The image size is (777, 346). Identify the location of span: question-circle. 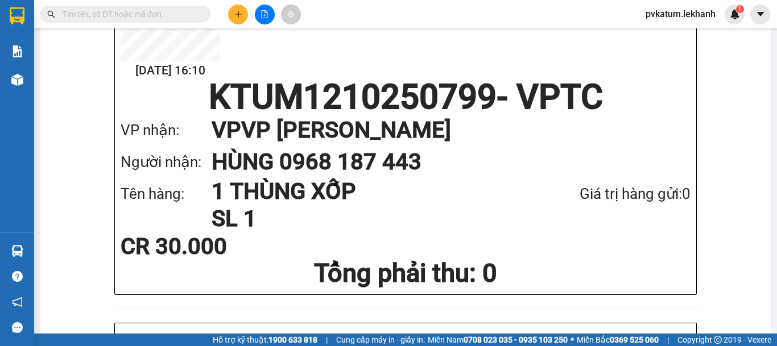
(17, 276).